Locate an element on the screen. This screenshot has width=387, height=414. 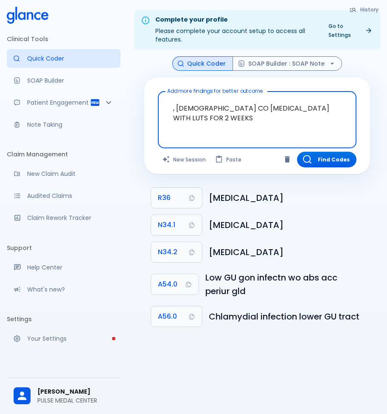
button: Copy Code A56.0 to clipboard is located at coordinates (176, 317).